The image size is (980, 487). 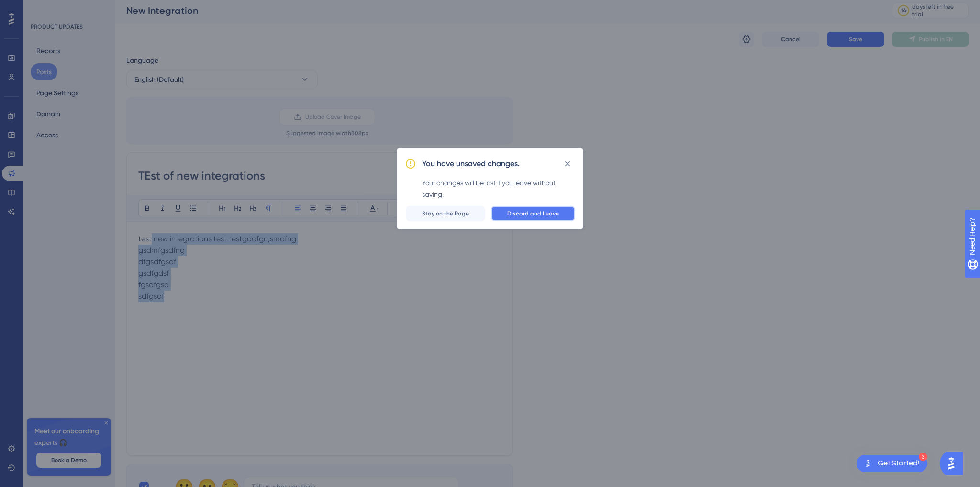 What do you see at coordinates (892, 464) in the screenshot?
I see `div: Open Get Started! checklist, remaining modules: 3` at bounding box center [892, 464].